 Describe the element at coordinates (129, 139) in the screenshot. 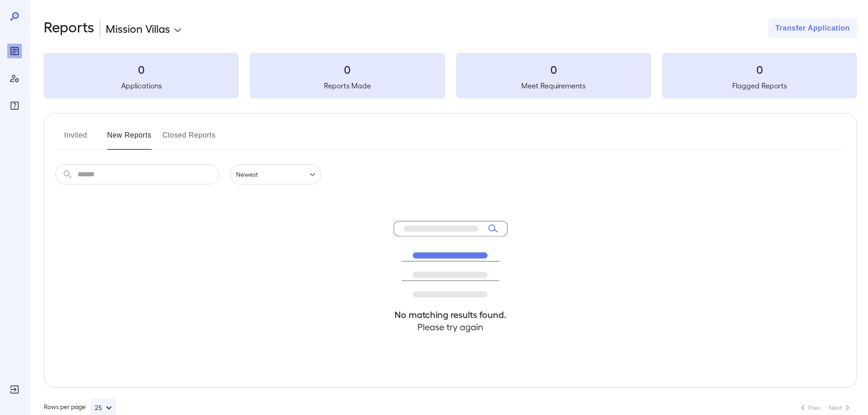

I see `button: New Reports` at that location.